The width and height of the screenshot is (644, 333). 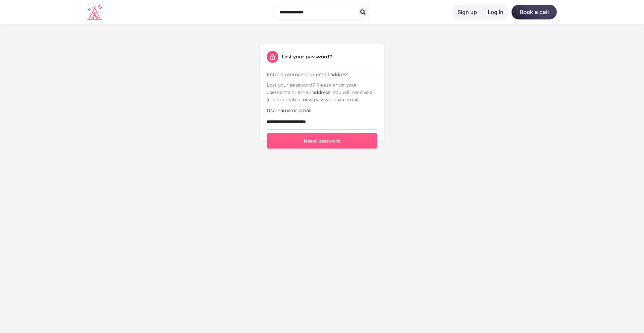 I want to click on button: Reset password, so click(x=322, y=141).